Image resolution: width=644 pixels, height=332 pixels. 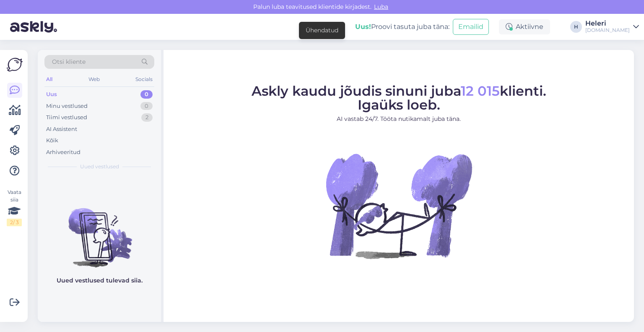 I want to click on button: Emailid, so click(x=471, y=27).